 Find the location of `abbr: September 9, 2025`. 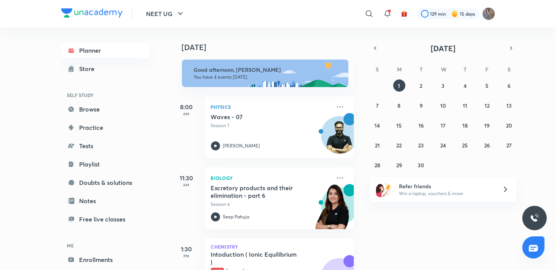

abbr: September 9, 2025 is located at coordinates (421, 105).